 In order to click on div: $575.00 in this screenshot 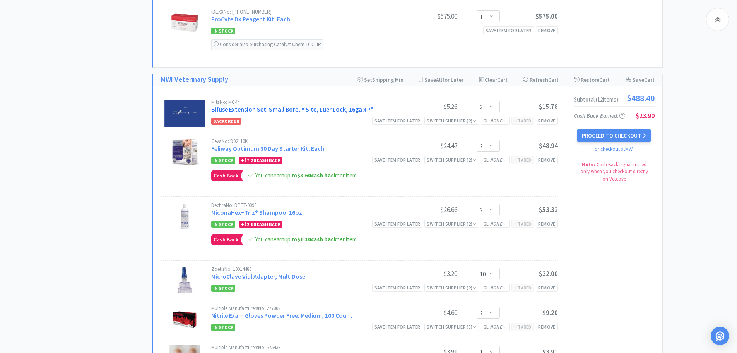, I will do `click(429, 16)`.